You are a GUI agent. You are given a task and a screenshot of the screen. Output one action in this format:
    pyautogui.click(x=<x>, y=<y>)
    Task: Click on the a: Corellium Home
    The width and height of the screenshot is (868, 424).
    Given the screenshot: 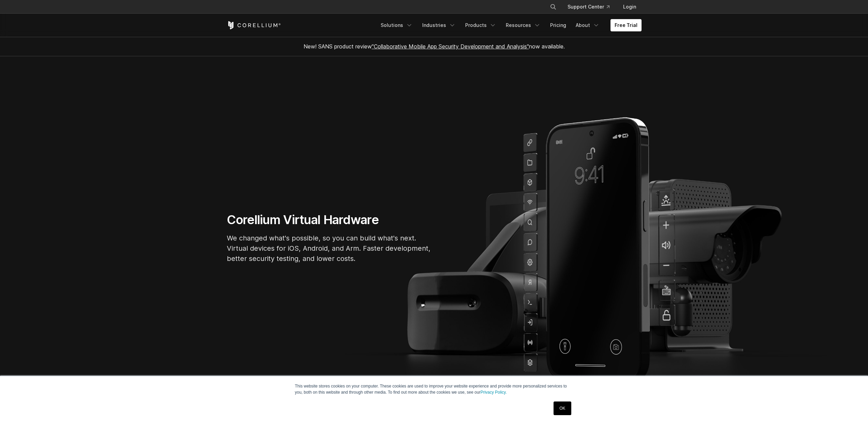 What is the action you would take?
    pyautogui.click(x=254, y=25)
    